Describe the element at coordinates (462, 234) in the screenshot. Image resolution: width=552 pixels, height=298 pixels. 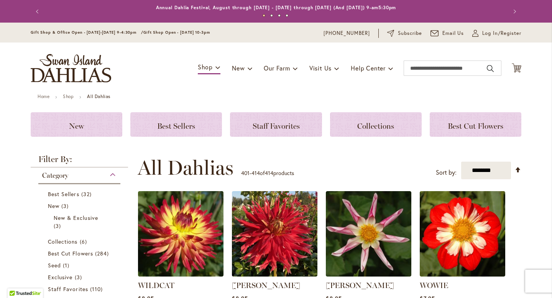
I see `img: WOWIE` at that location.